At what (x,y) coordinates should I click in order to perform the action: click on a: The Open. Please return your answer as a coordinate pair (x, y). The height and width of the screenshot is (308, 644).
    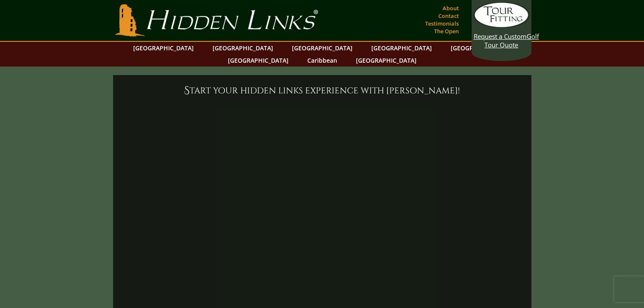
    Looking at the image, I should click on (447, 31).